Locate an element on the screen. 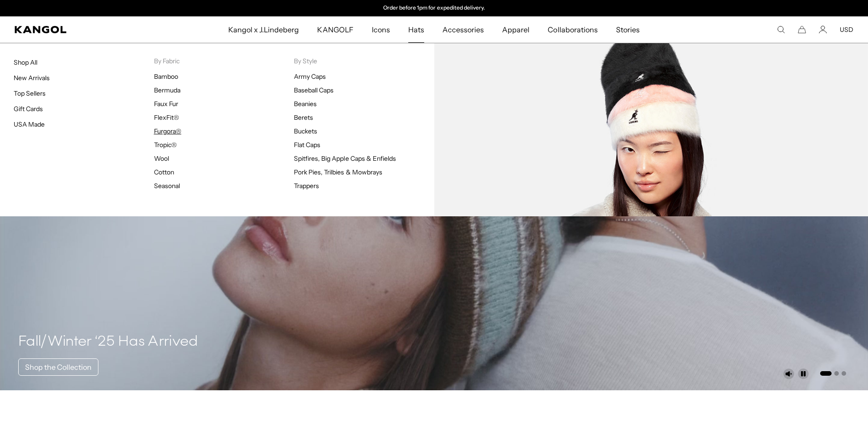  button: Go to slide 2 is located at coordinates (837, 374).